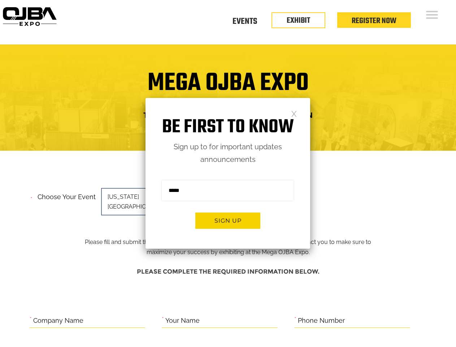 The width and height of the screenshot is (456, 347). Describe the element at coordinates (228, 153) in the screenshot. I see `p: Sign up to for important updates announcements` at that location.